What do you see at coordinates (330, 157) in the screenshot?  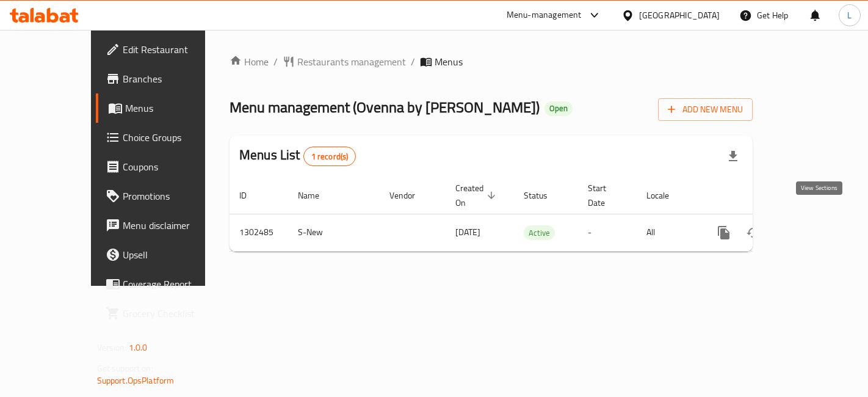 I see `div: Total records count` at bounding box center [330, 157].